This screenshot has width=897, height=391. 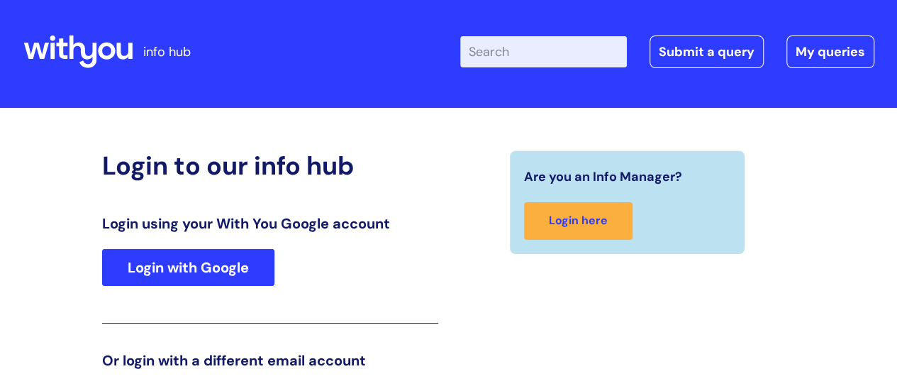 What do you see at coordinates (603, 177) in the screenshot?
I see `span: Are you an Info Manager?` at bounding box center [603, 177].